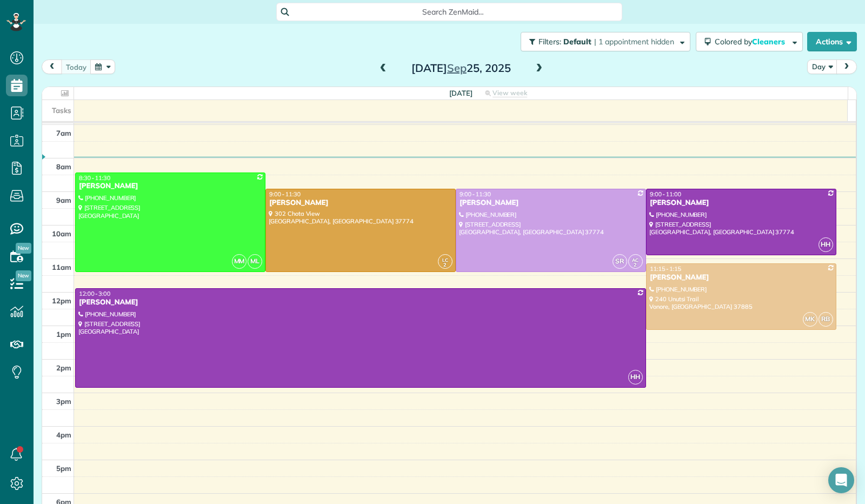 The image size is (865, 504). Describe the element at coordinates (239, 261) in the screenshot. I see `span: MM` at that location.